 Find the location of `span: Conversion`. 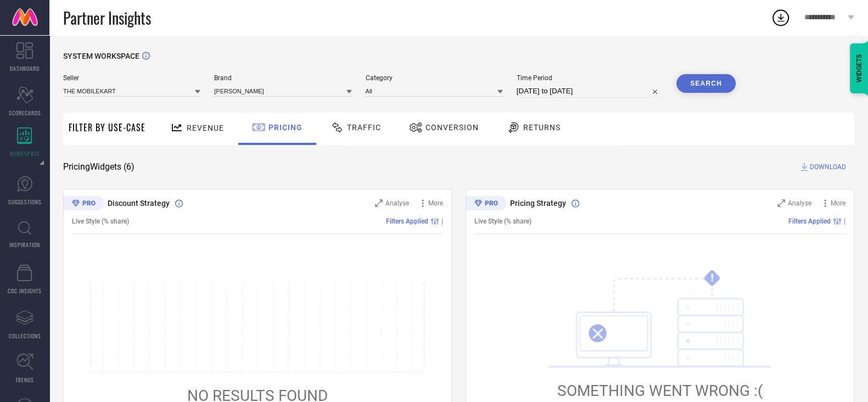

span: Conversion is located at coordinates (451, 127).